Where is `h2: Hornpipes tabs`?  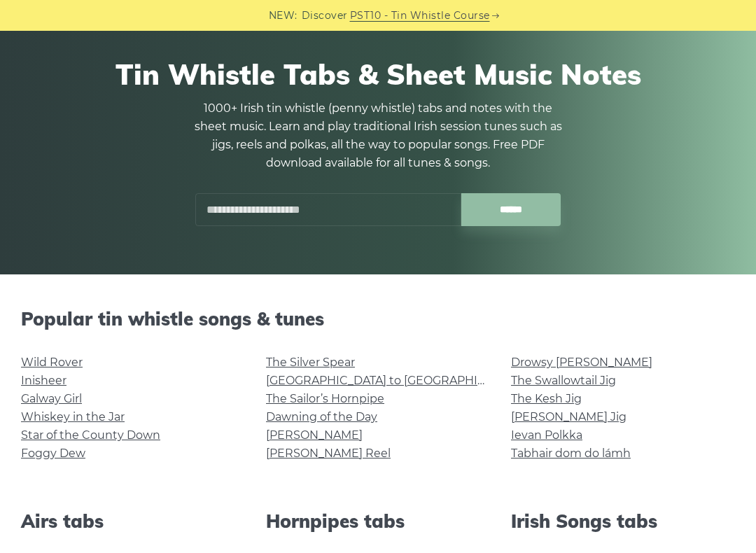 h2: Hornpipes tabs is located at coordinates (378, 521).